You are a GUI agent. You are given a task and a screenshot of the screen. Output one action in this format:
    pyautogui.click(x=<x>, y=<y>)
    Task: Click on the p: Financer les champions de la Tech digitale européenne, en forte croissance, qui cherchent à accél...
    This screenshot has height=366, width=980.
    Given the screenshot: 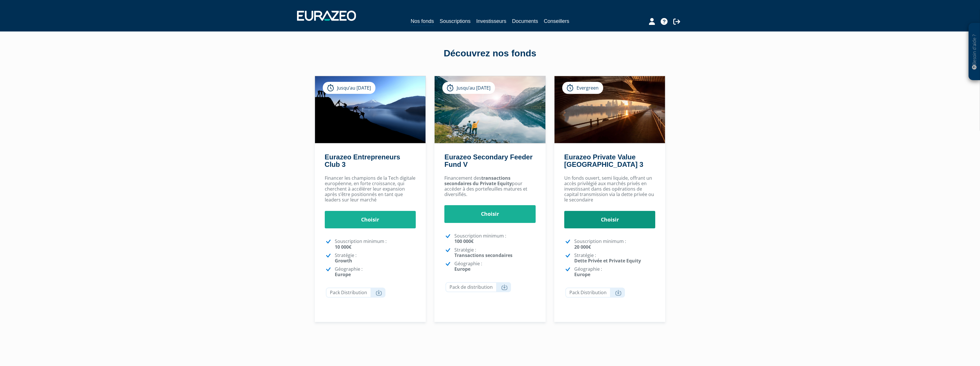 What is the action you would take?
    pyautogui.click(x=370, y=189)
    